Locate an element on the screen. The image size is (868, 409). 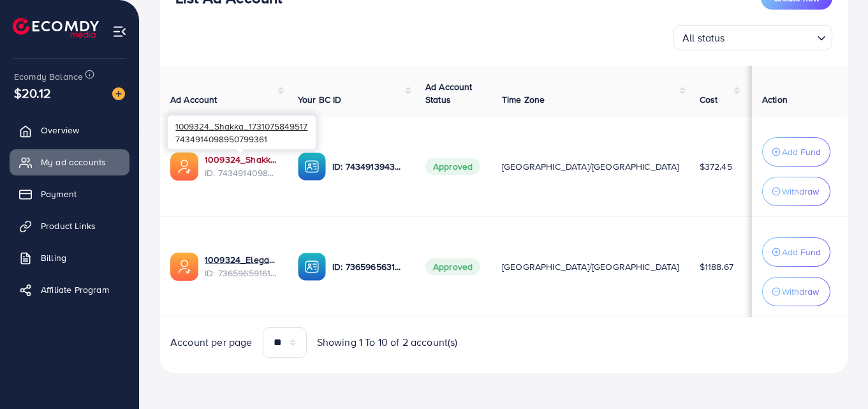
img: logo is located at coordinates (56, 28).